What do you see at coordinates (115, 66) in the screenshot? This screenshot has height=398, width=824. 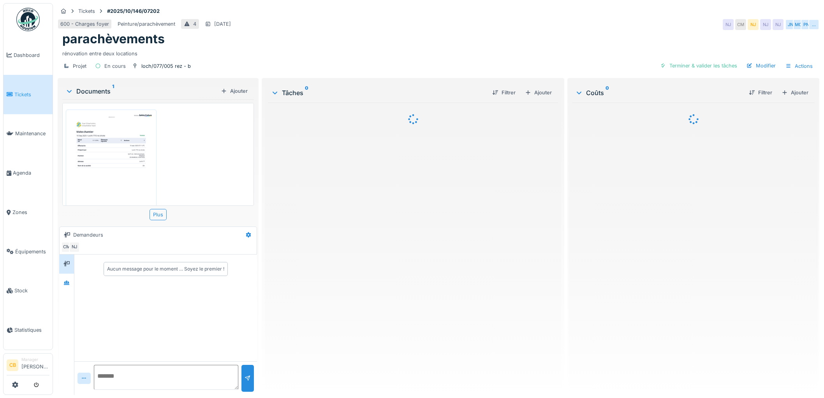 I see `div: En cours` at bounding box center [115, 66].